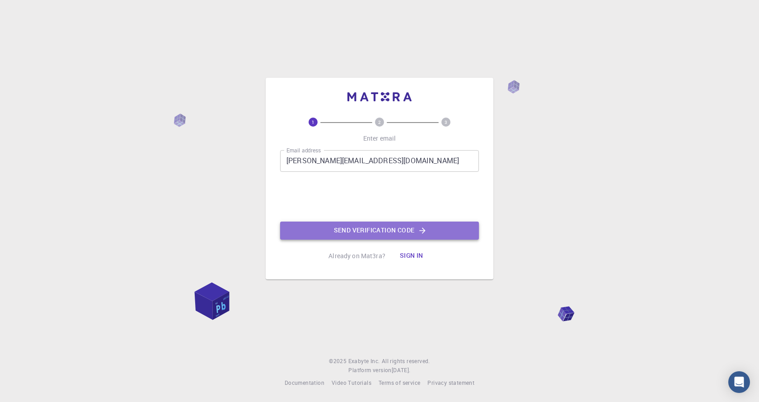 This screenshot has height=402, width=759. I want to click on span: Privacy statement, so click(451, 382).